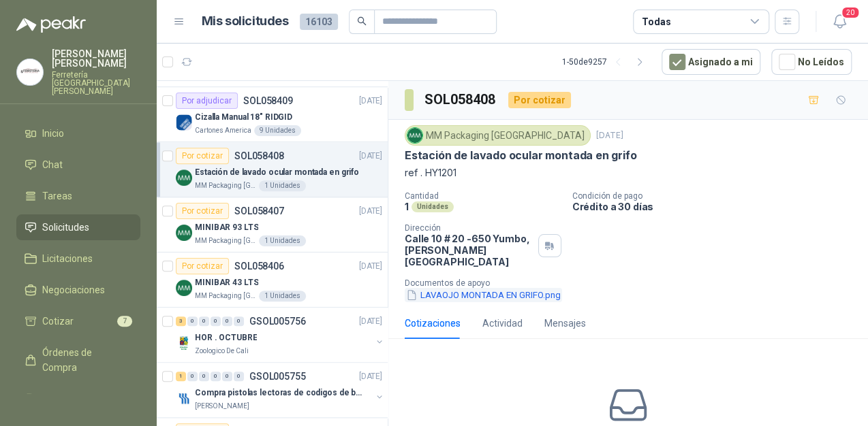  I want to click on h1: Mis solicitudes, so click(245, 21).